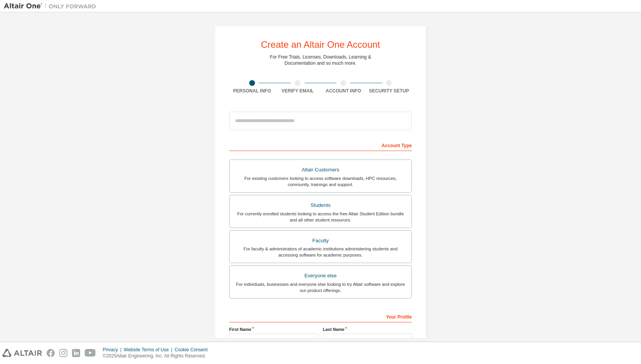  Describe the element at coordinates (158, 356) in the screenshot. I see `p: © 2025 Altair Engineering, Inc. All Rights Reserved.` at that location.